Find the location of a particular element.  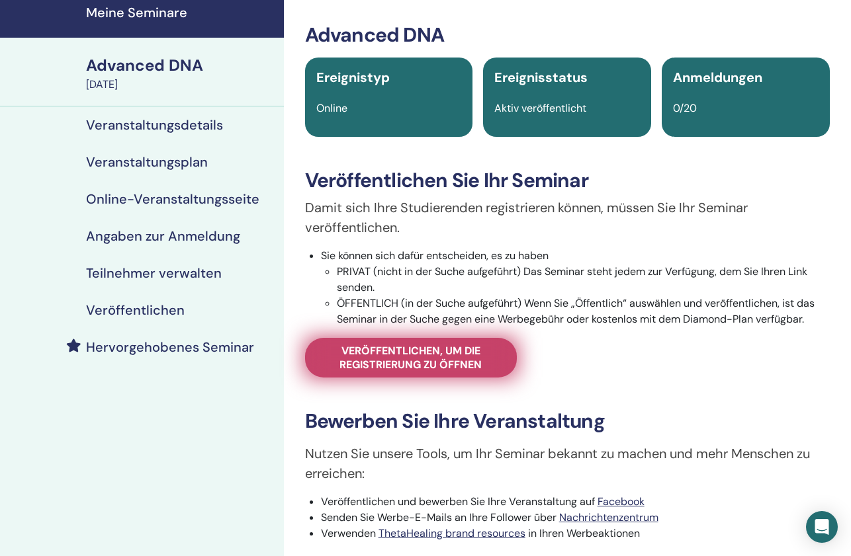

div: Advanced DNA is located at coordinates (181, 65).